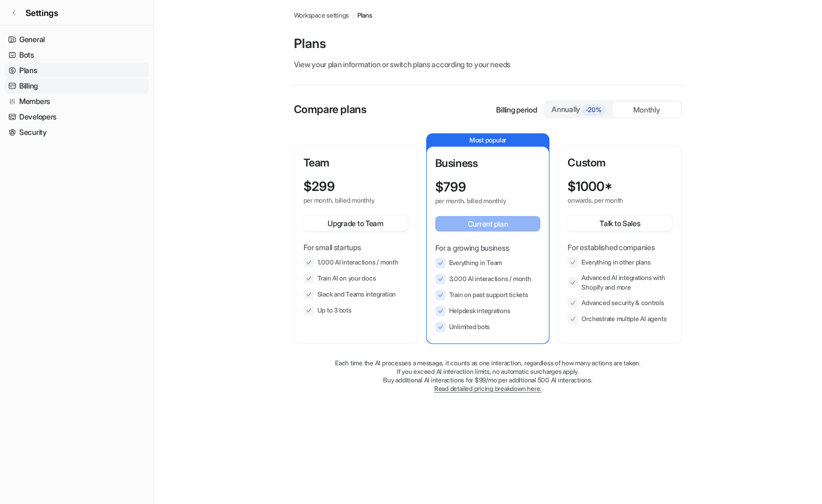 The height and width of the screenshot is (504, 822). What do you see at coordinates (356, 223) in the screenshot?
I see `button: Upgrade to Team` at bounding box center [356, 223].